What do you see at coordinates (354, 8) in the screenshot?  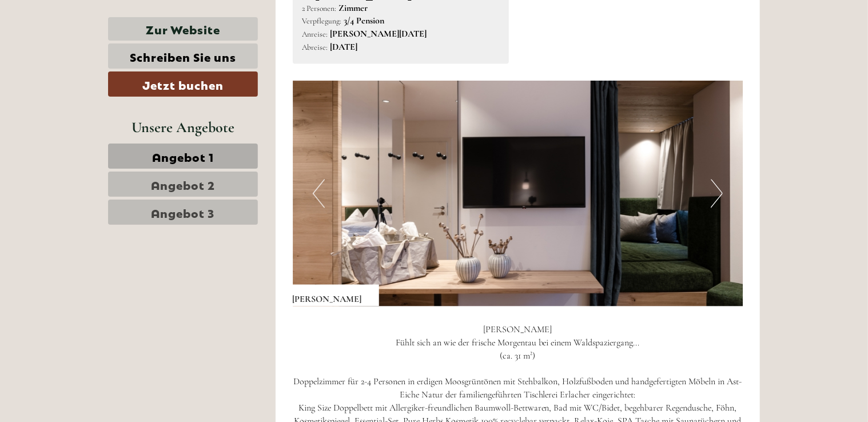 I see `b: Zimmer` at bounding box center [354, 8].